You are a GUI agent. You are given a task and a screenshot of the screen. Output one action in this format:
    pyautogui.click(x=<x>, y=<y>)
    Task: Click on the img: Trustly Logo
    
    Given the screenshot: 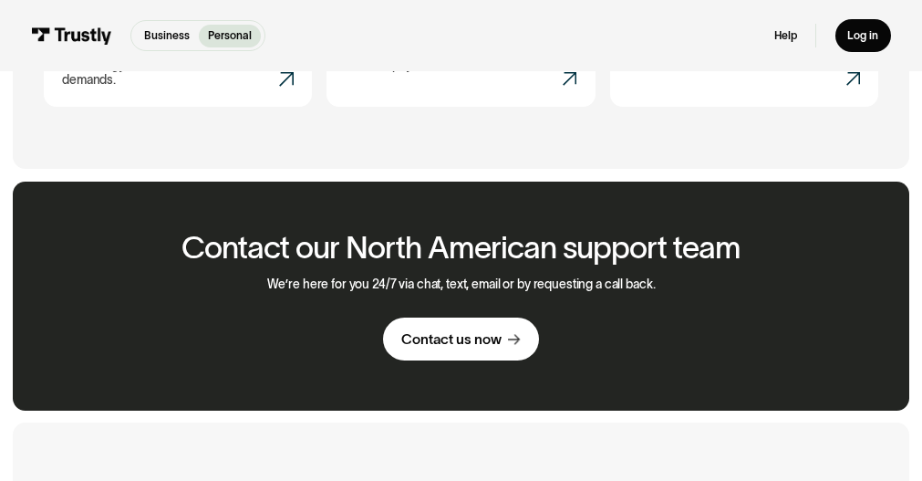 What is the action you would take?
    pyautogui.click(x=71, y=36)
    